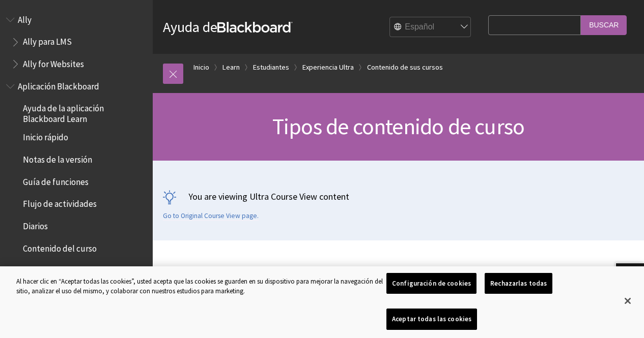  I want to click on button: Configuración de cookies, so click(431, 284).